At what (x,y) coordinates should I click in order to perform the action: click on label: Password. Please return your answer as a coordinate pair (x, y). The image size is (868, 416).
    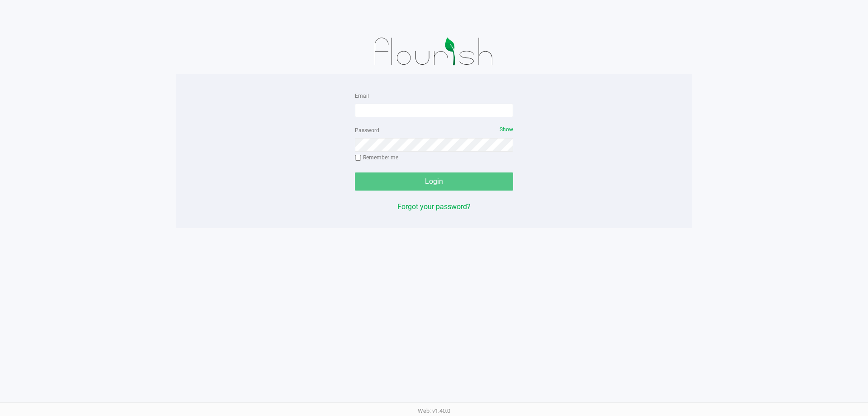
    Looking at the image, I should click on (367, 131).